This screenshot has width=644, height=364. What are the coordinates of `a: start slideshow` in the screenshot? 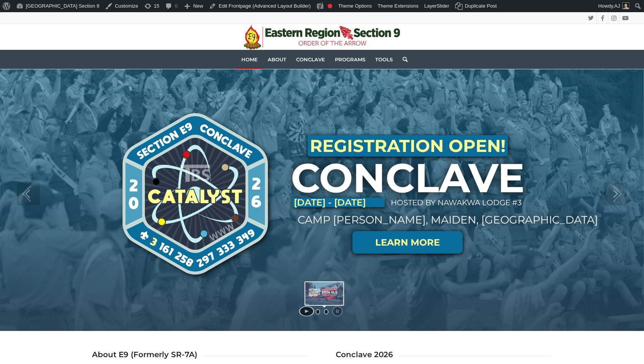 It's located at (307, 311).